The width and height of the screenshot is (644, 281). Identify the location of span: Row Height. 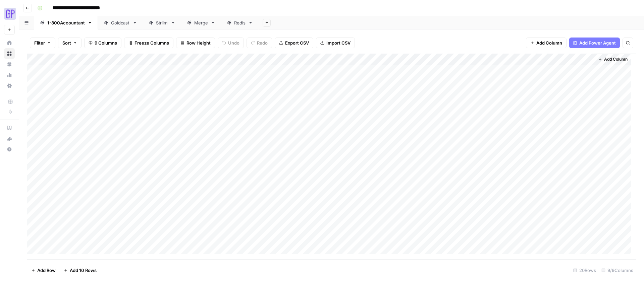
(199, 43).